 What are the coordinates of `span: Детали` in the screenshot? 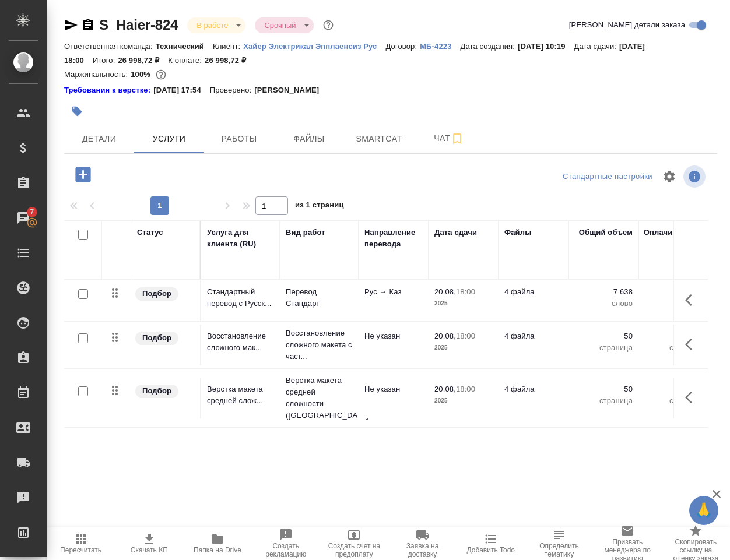 It's located at (99, 139).